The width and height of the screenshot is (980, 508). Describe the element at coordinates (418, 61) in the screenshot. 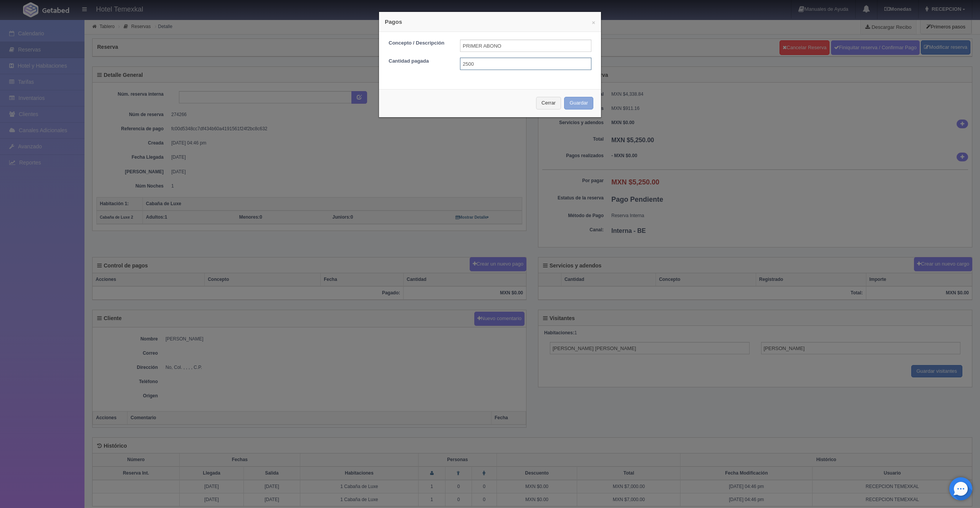

I see `label: Cantidad pagada` at that location.